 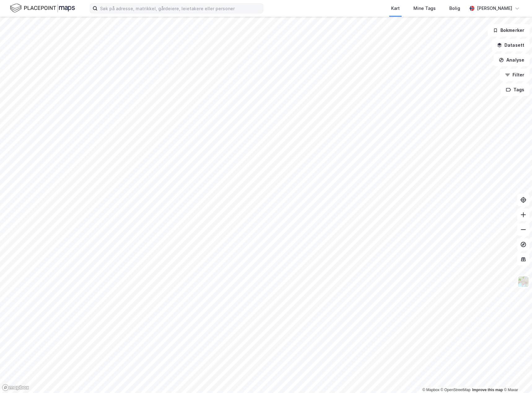 I want to click on div: Chat Widget, so click(x=516, y=378).